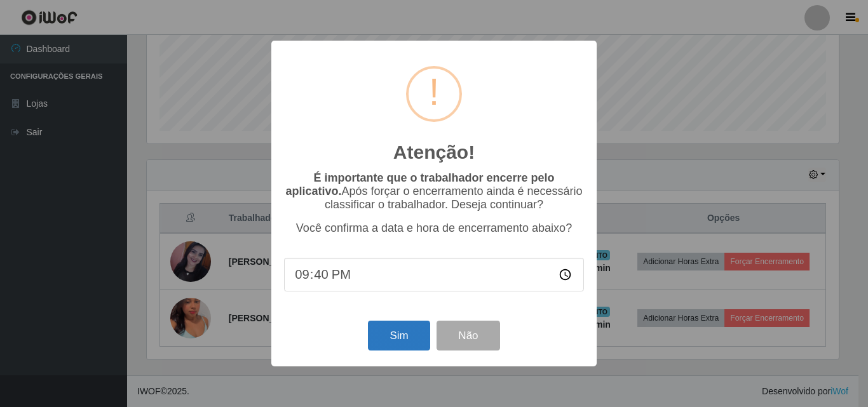  Describe the element at coordinates (398, 335) in the screenshot. I see `button: Sim` at that location.